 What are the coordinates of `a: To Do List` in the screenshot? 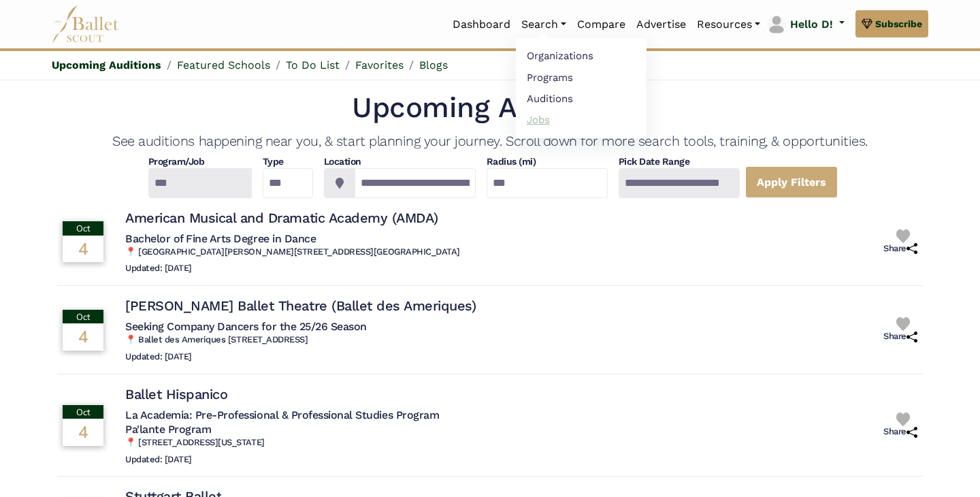 It's located at (312, 65).